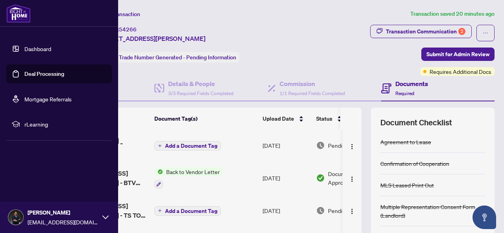 Image resolution: width=504 pixels, height=233 pixels. Describe the element at coordinates (312, 93) in the screenshot. I see `span: 1/1 Required Fields Completed` at that location.